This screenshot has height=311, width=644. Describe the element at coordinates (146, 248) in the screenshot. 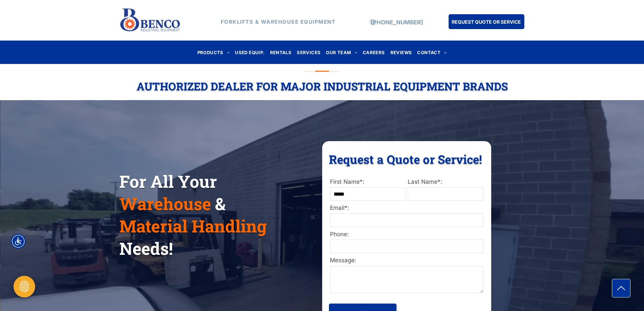

I see `span: Needs!` at that location.